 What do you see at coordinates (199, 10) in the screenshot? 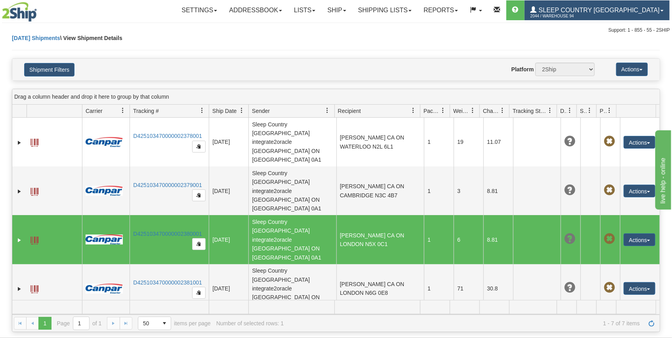
I see `a: Settings` at bounding box center [199, 10].